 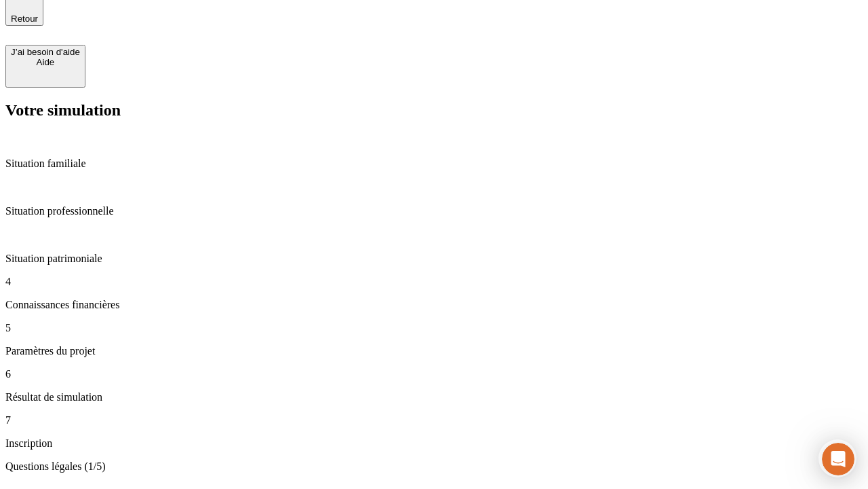 I want to click on p: Situation professionnelle, so click(x=434, y=211).